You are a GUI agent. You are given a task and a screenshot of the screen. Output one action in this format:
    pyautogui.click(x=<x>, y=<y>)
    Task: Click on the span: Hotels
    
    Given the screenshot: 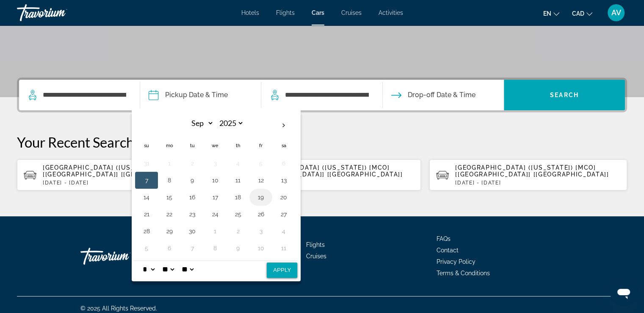 What is the action you would take?
    pyautogui.click(x=250, y=13)
    